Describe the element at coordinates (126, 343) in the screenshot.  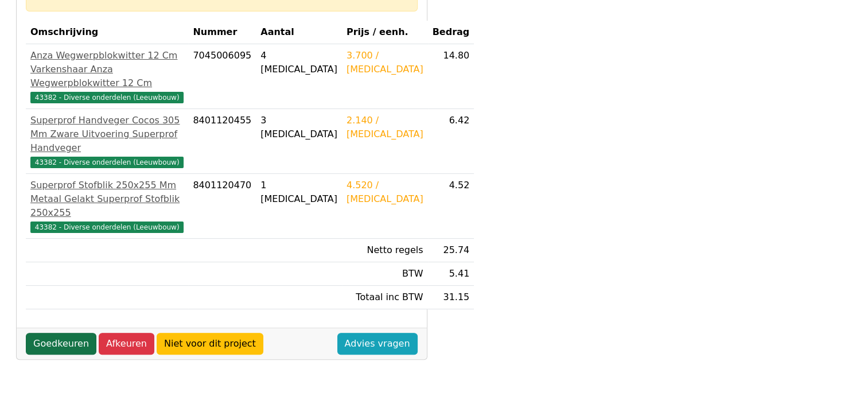
I see `a: Afkeuren` at that location.